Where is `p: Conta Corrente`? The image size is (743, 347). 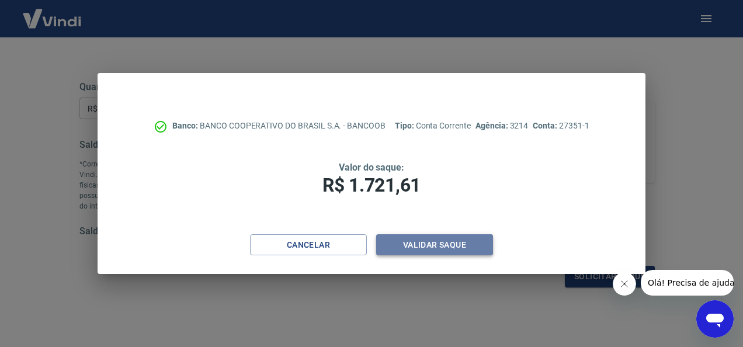 p: Conta Corrente is located at coordinates (433, 126).